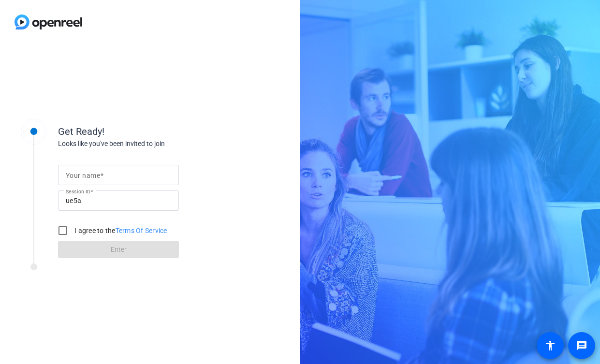 This screenshot has width=600, height=364. I want to click on mat-label: Session ID, so click(78, 192).